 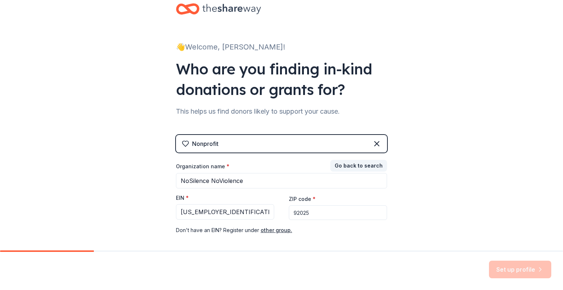 I want to click on input: 12345 (U.S. only), so click(x=338, y=213).